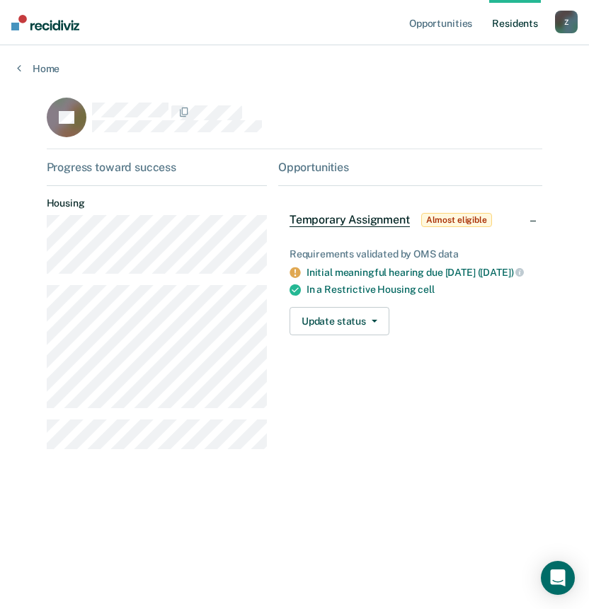 The width and height of the screenshot is (589, 609). What do you see at coordinates (410, 220) in the screenshot?
I see `div: Temporary AssignmentAlmost eligible` at bounding box center [410, 220].